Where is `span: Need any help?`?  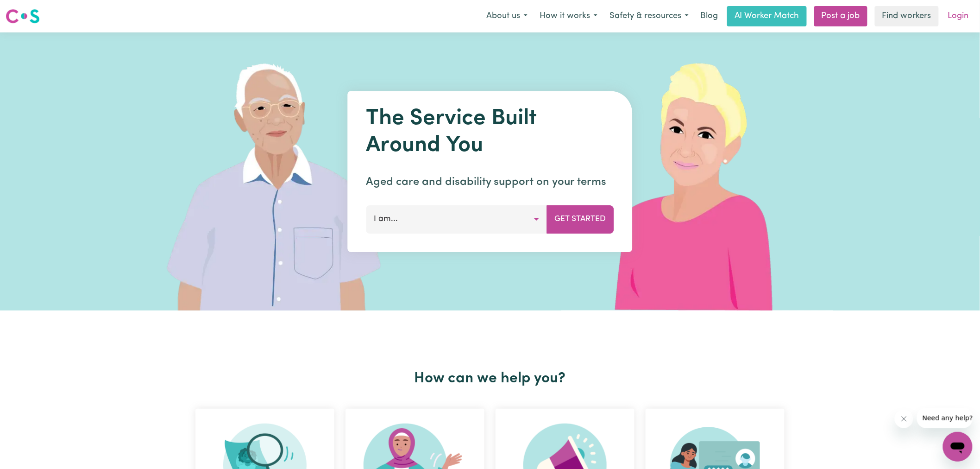
span: Need any help? is located at coordinates (30, 10).